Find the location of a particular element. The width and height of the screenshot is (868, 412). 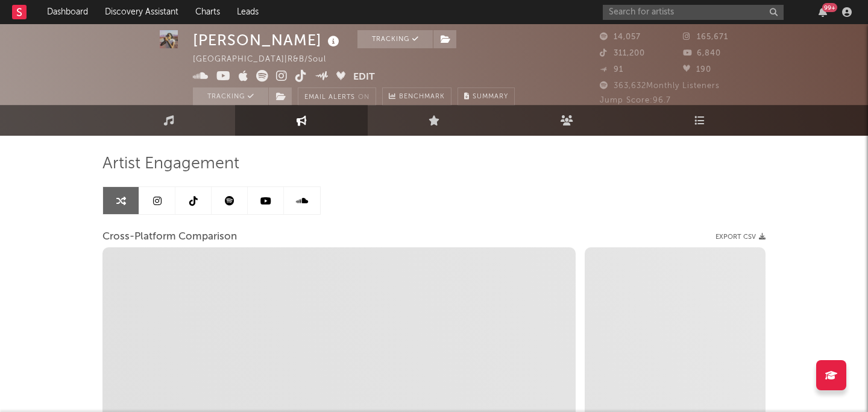

em: On is located at coordinates (364, 97).